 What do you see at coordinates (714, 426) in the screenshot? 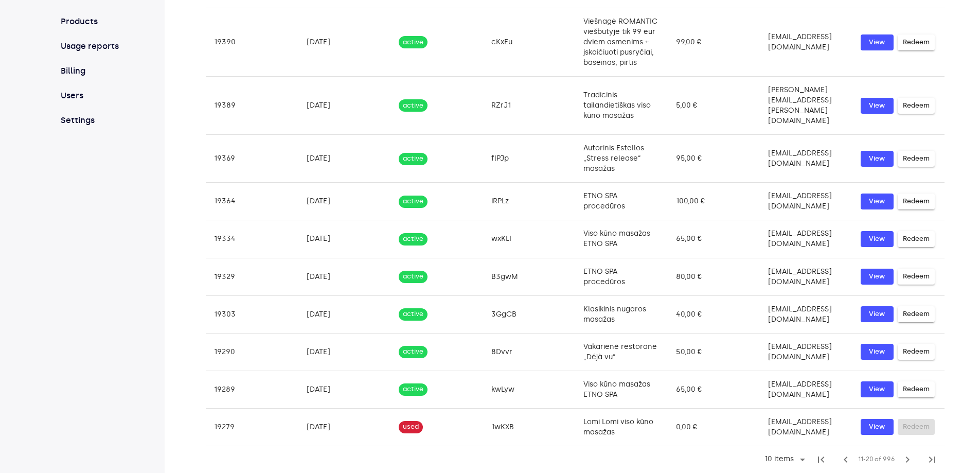
I see `td: 0,00 €` at bounding box center [714, 426].